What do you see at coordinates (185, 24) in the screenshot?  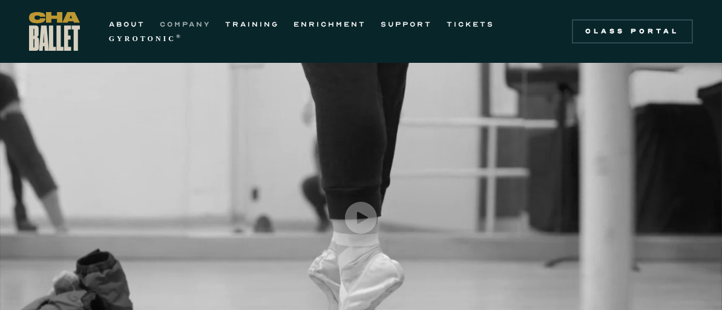 I see `a: COMPANY` at bounding box center [185, 24].